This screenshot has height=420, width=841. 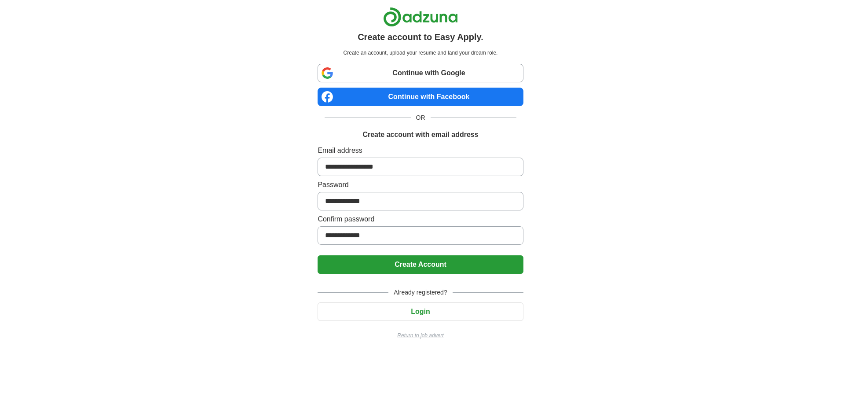 What do you see at coordinates (420, 312) in the screenshot?
I see `button: Login` at bounding box center [420, 312].